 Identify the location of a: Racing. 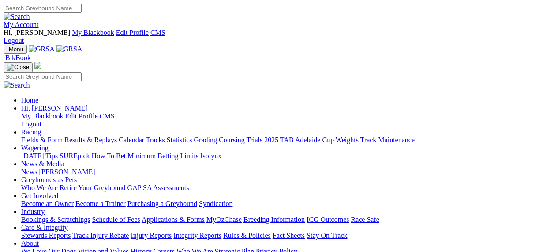
(31, 131).